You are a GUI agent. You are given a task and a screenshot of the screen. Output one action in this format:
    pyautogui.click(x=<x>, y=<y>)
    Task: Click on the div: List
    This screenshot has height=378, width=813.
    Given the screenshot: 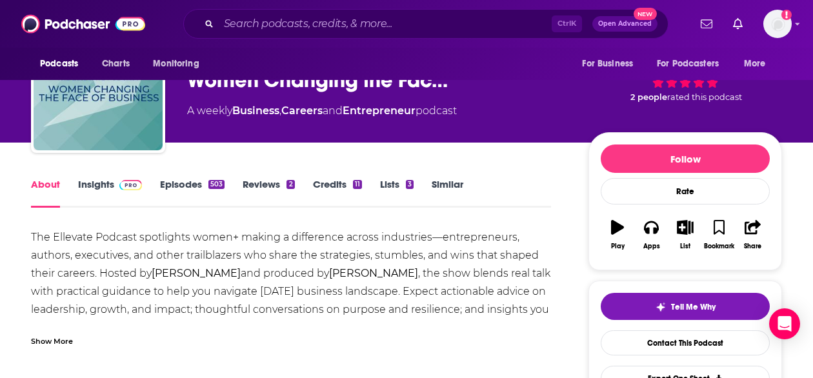 What is the action you would take?
    pyautogui.click(x=685, y=246)
    